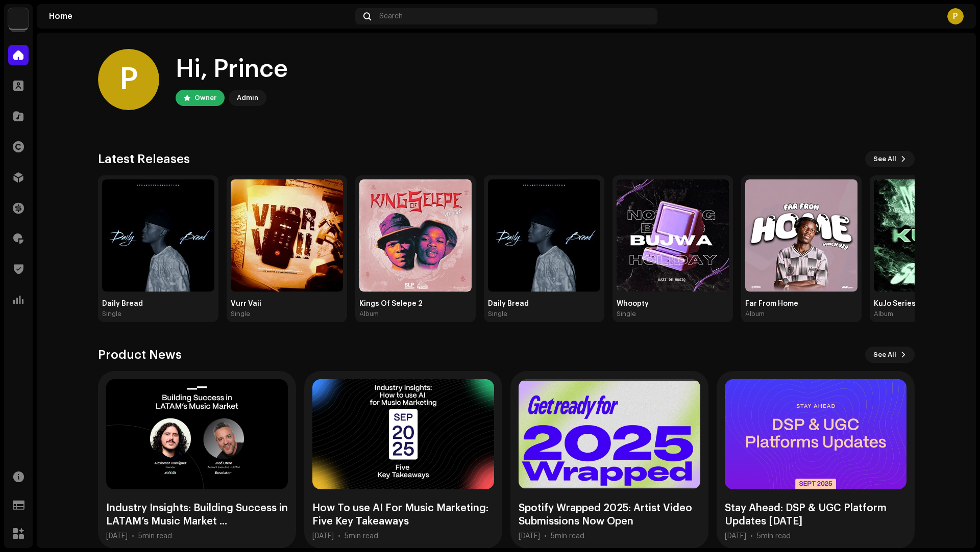  I want to click on img: d6d936c5-4811-4bb5-96e9-7add514fcdf6, so click(18, 18).